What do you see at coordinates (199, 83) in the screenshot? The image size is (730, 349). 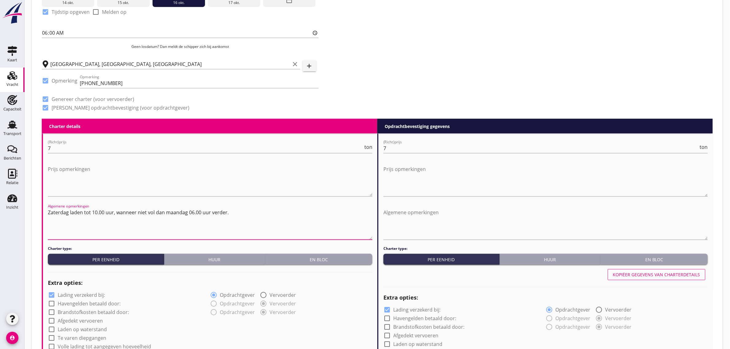 I see `input: Opmerking` at bounding box center [199, 83].